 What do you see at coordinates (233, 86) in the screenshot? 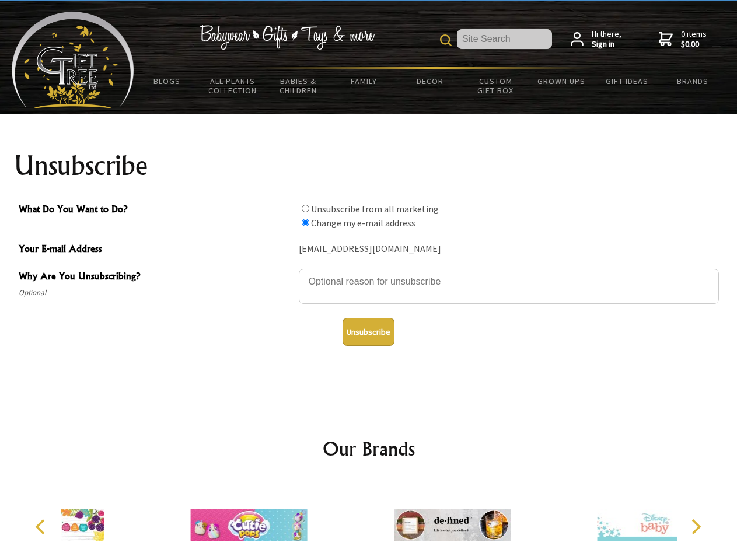
I see `a: All Plants Collection` at bounding box center [233, 86].